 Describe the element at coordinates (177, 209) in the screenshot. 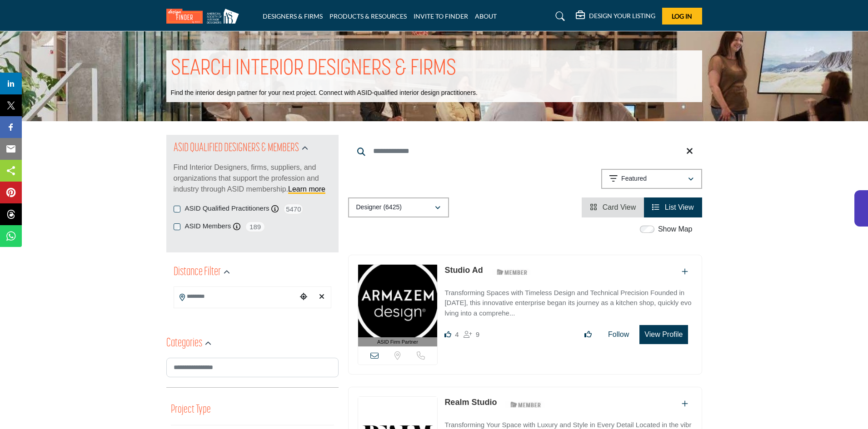

I see `input: ASID Qualified Practitioners checkbox` at that location.